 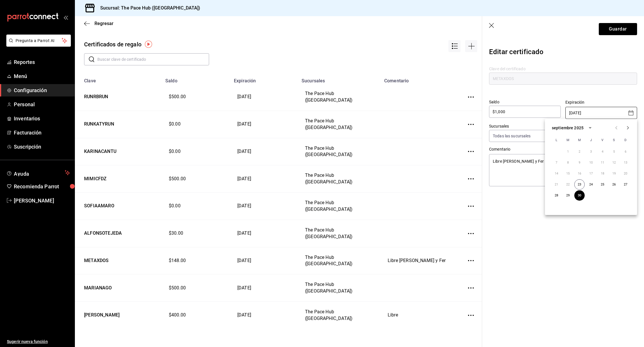 What do you see at coordinates (339, 79) in the screenshot?
I see `th: Sucursales` at bounding box center [339, 79].